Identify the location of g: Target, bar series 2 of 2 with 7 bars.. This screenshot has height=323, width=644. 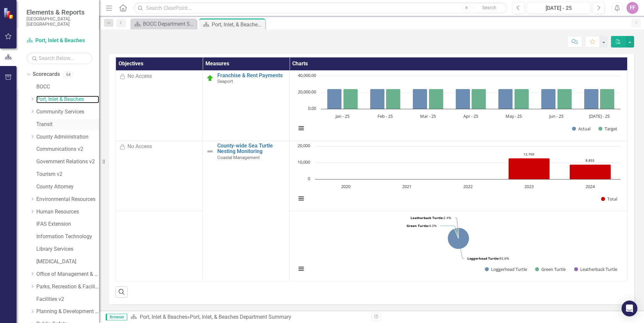
(479, 99).